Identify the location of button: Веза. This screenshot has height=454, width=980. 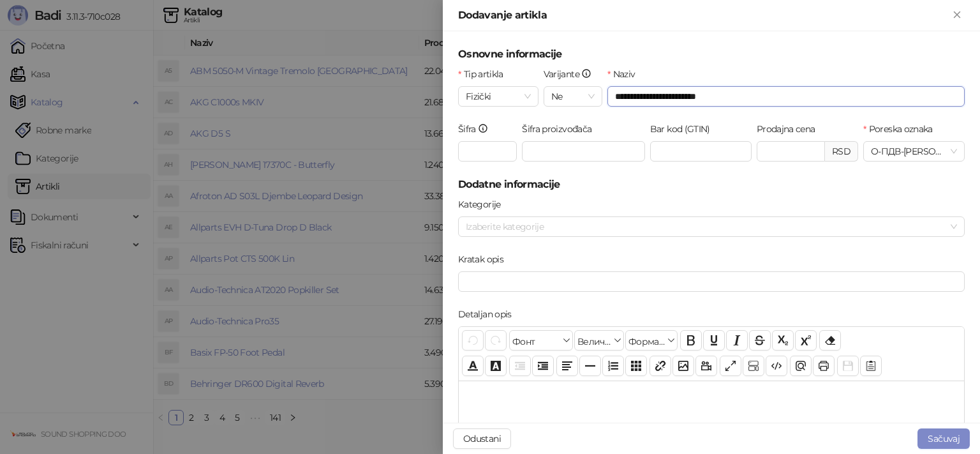
(660, 365).